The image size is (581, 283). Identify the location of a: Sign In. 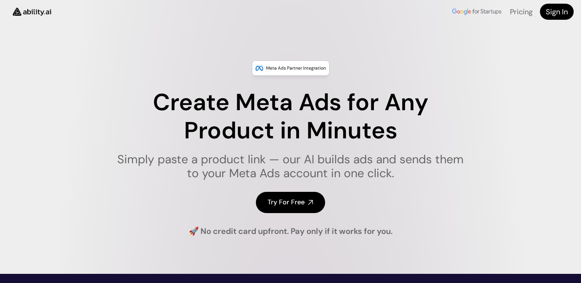
(557, 12).